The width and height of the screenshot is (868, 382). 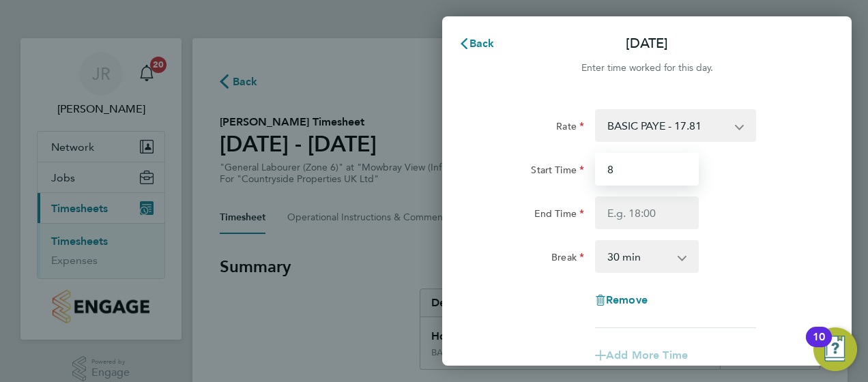 I want to click on div: 10, so click(x=818, y=346).